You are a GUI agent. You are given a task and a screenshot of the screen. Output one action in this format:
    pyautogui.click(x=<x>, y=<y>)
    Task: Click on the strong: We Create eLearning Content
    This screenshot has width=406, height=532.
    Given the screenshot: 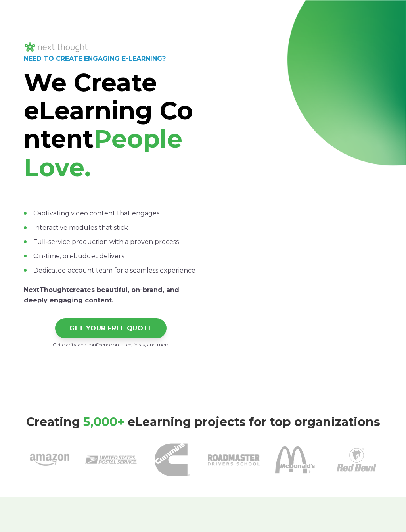 What is the action you would take?
    pyautogui.click(x=108, y=111)
    